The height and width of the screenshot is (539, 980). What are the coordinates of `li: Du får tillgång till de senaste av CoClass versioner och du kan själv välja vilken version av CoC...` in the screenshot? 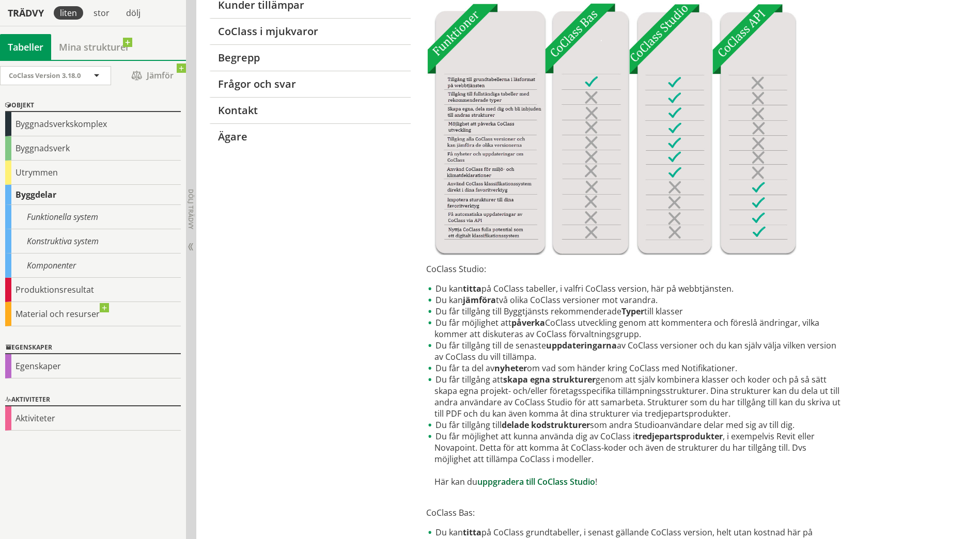 It's located at (635, 351).